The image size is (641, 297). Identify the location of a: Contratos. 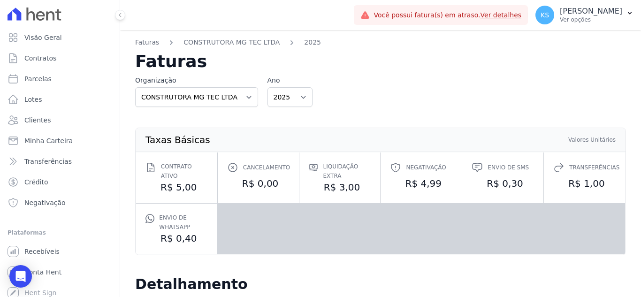
(60, 58).